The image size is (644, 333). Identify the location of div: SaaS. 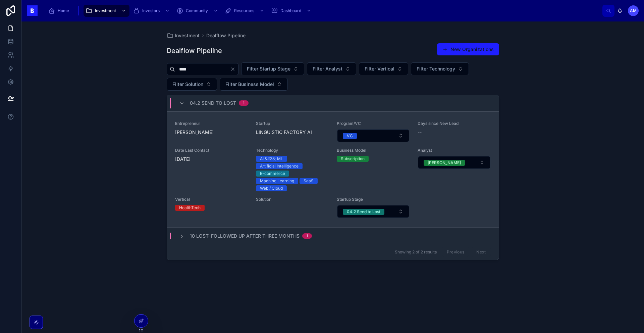
(309, 181).